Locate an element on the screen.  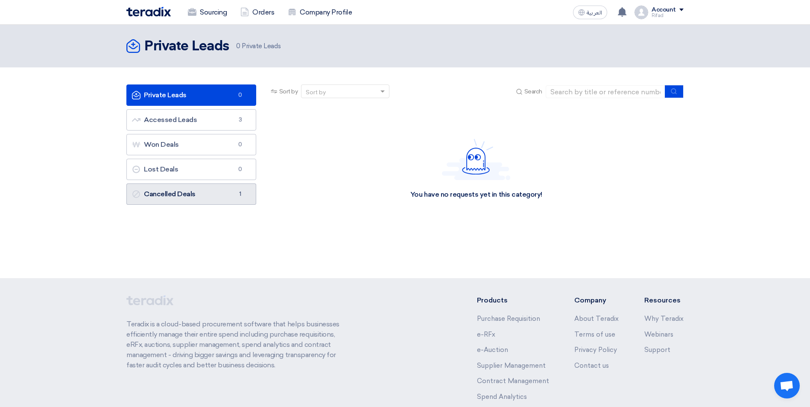
span: 1 is located at coordinates (240, 194).